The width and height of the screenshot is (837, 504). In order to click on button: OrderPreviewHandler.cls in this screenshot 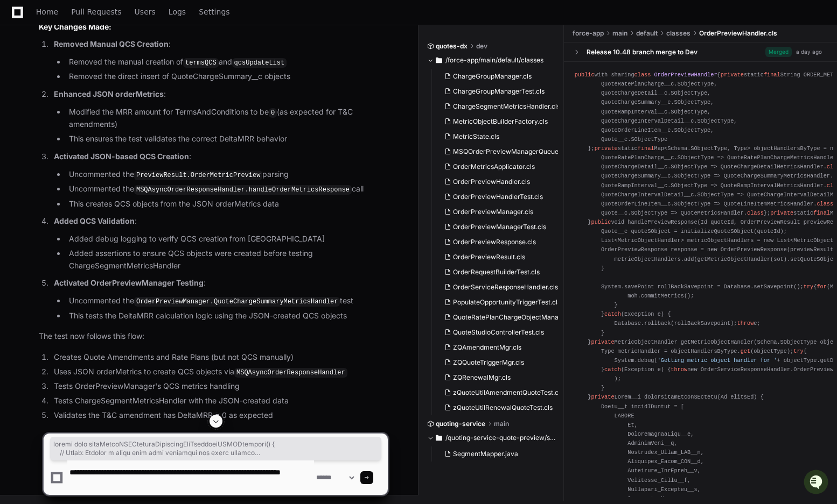, I will do `click(499, 182)`.